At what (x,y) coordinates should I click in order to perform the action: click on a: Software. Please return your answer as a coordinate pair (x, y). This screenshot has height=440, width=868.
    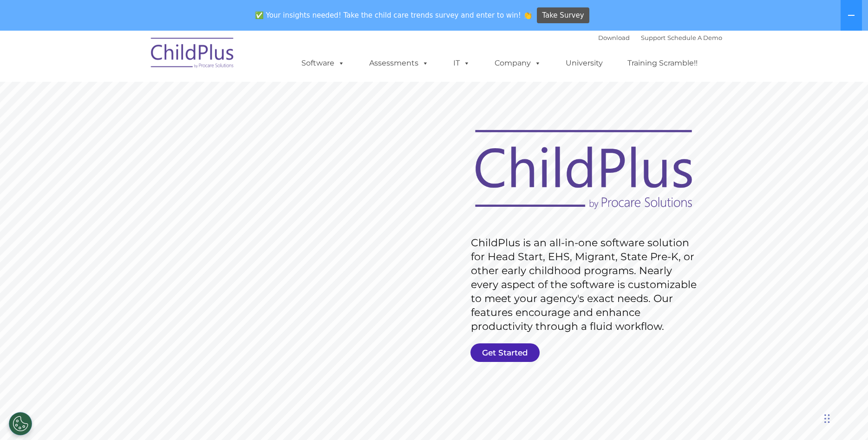
    Looking at the image, I should click on (323, 63).